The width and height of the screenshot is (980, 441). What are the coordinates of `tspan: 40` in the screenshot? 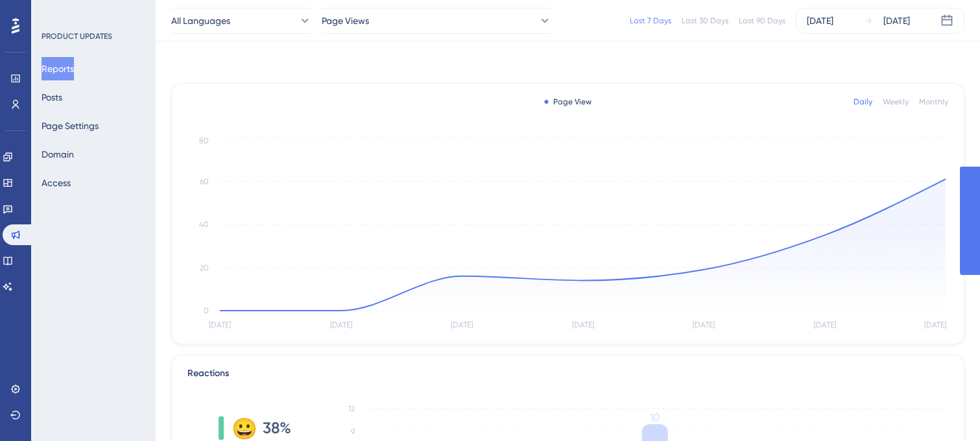 It's located at (204, 224).